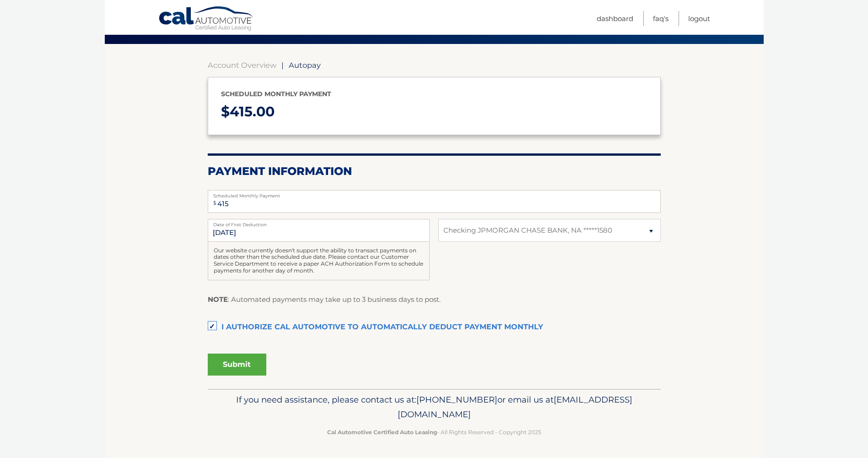 This screenshot has width=868, height=458. What do you see at coordinates (318, 261) in the screenshot?
I see `div: Our website currently doesn't support the ability to transact payments on dates other than the sc...` at bounding box center [318, 261].